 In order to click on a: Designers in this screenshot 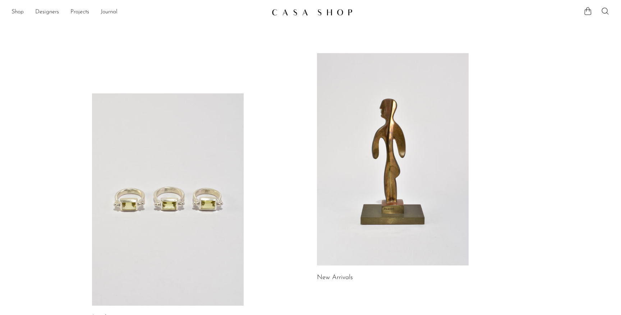, I will do `click(47, 12)`.